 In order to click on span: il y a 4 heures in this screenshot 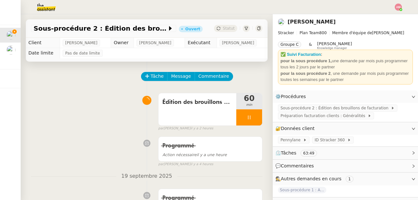, I will do `click(202, 164)`.